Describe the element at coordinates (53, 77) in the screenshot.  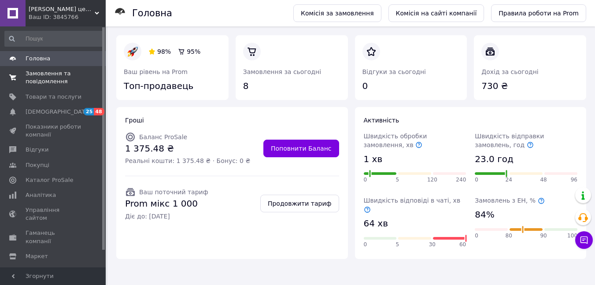
I see `span: Замовлення та повідомлення` at that location.